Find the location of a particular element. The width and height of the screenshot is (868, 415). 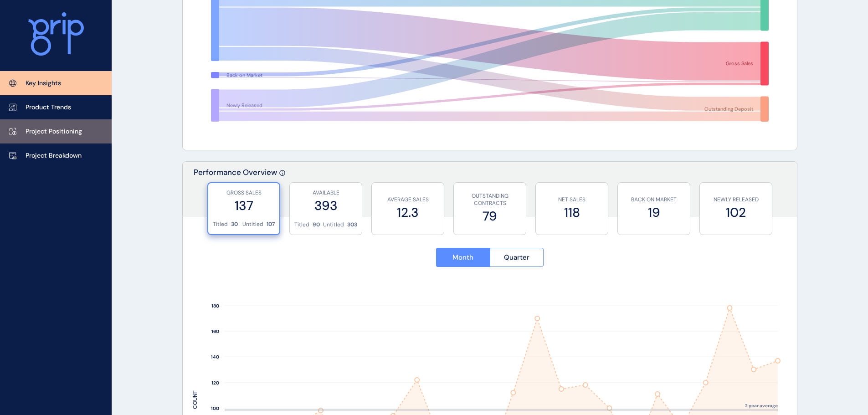

text: 100 is located at coordinates (215, 408).